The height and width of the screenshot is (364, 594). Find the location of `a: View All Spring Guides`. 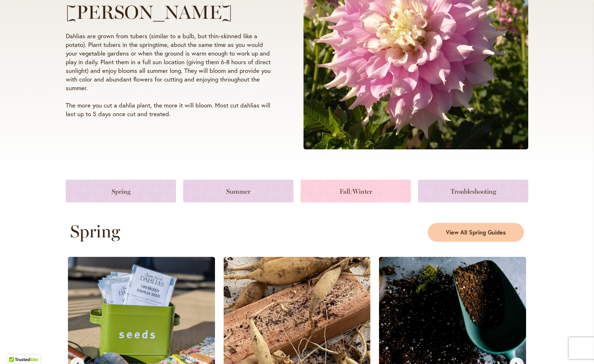

a: View All Spring Guides is located at coordinates (476, 233).